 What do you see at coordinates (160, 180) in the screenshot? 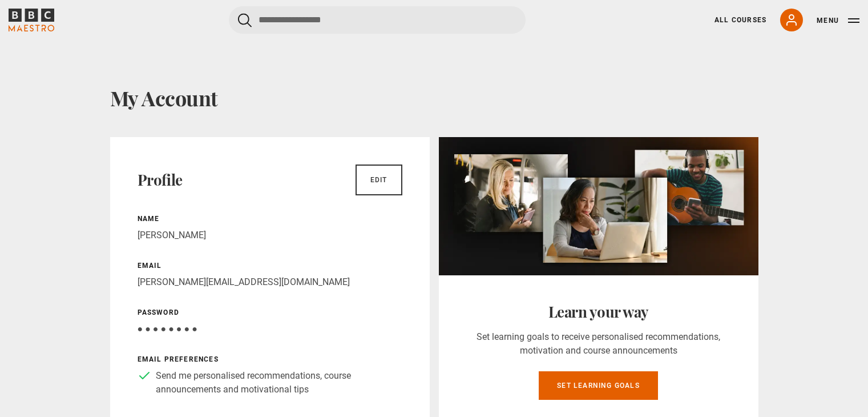
I see `h2: Profile` at bounding box center [160, 180].